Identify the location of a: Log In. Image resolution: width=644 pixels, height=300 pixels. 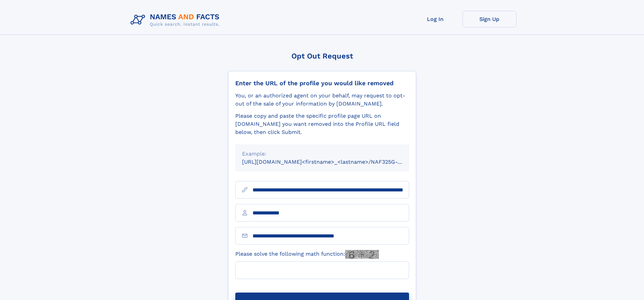
(436, 19).